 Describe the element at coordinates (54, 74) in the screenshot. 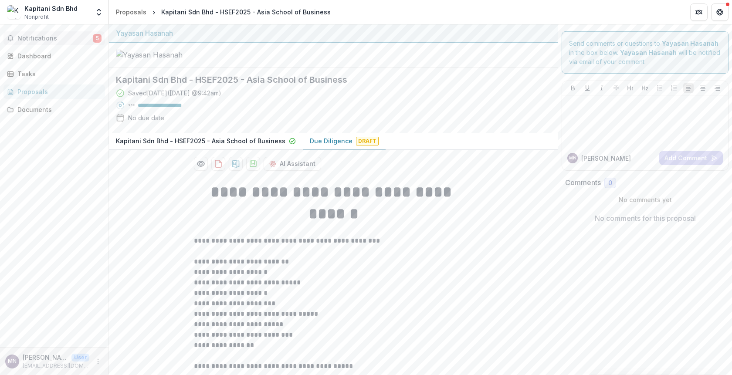

I see `a: Tasks` at that location.